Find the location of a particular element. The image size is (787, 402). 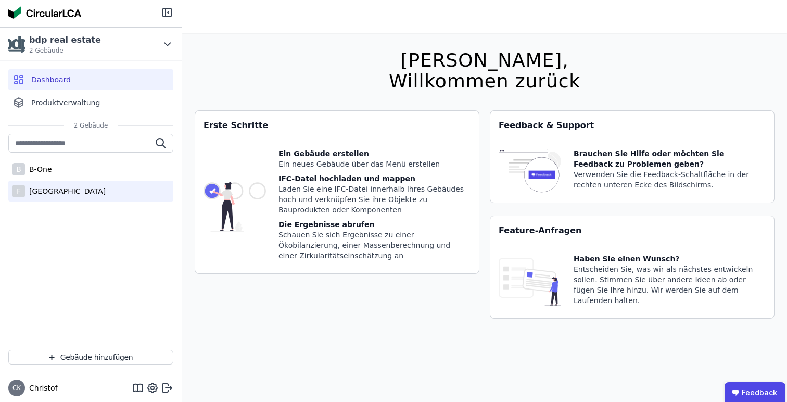

div: Die Ergebnisse abrufen is located at coordinates (374, 224).